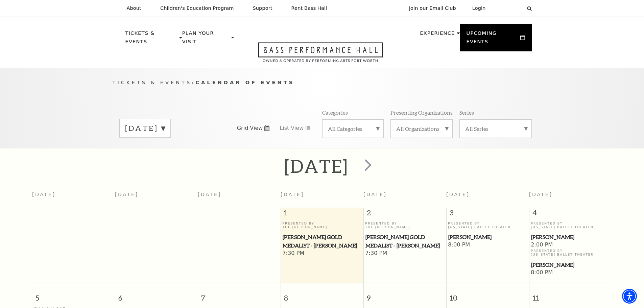 This screenshot has width=644, height=308. Describe the element at coordinates (571, 294) in the screenshot. I see `span: 11` at that location.